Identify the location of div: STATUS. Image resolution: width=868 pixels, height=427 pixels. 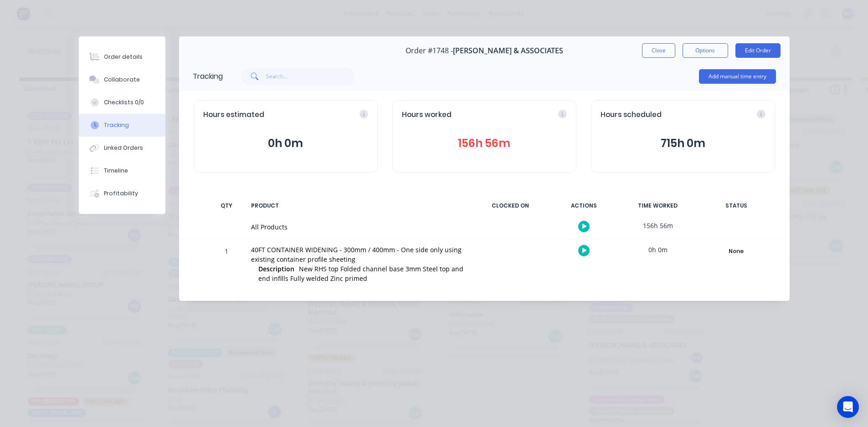
(736, 206).